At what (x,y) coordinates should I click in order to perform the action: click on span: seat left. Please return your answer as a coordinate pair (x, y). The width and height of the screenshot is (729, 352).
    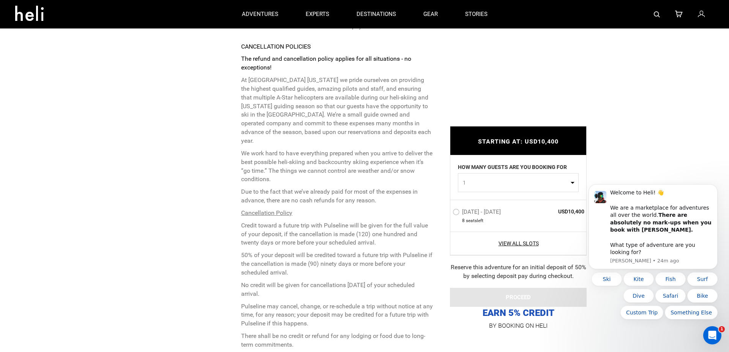
    Looking at the image, I should click on (474, 220).